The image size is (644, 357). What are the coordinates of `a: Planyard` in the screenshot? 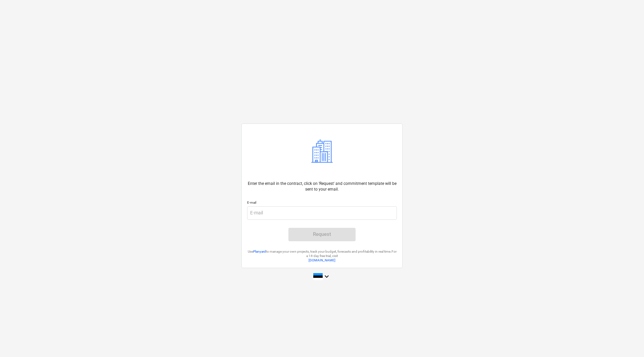 It's located at (260, 251).